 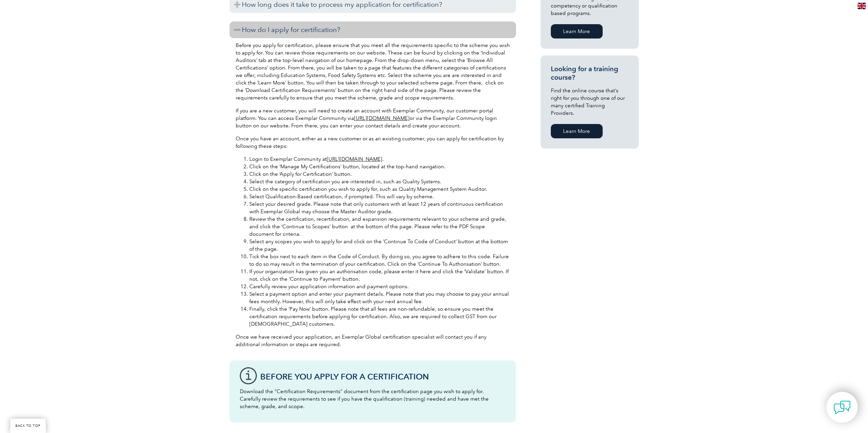 I want to click on a: BACK TO TOP, so click(x=28, y=426).